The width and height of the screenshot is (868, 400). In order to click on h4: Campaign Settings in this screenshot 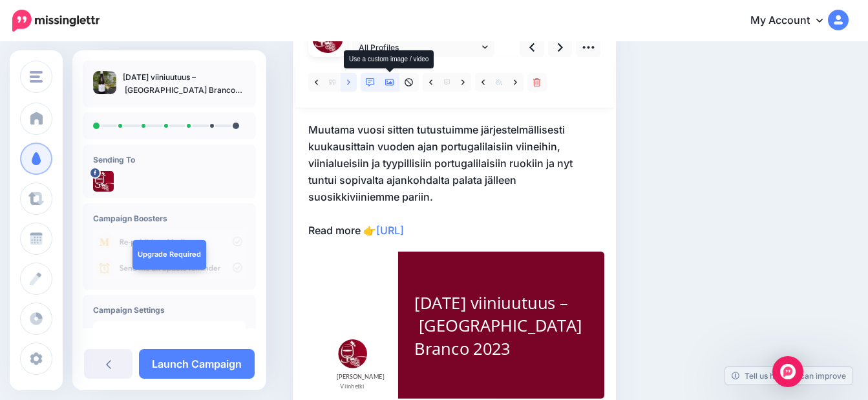, I will do `click(169, 310)`.